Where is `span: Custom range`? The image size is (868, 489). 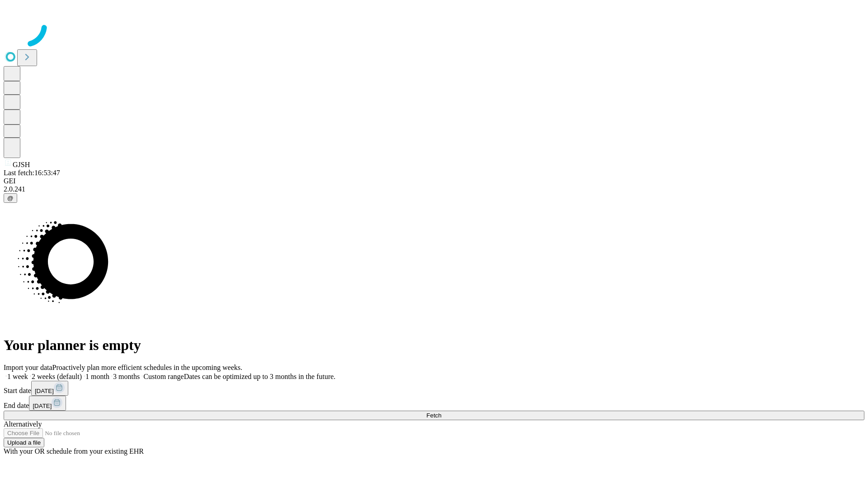 span: Custom range is located at coordinates (163, 376).